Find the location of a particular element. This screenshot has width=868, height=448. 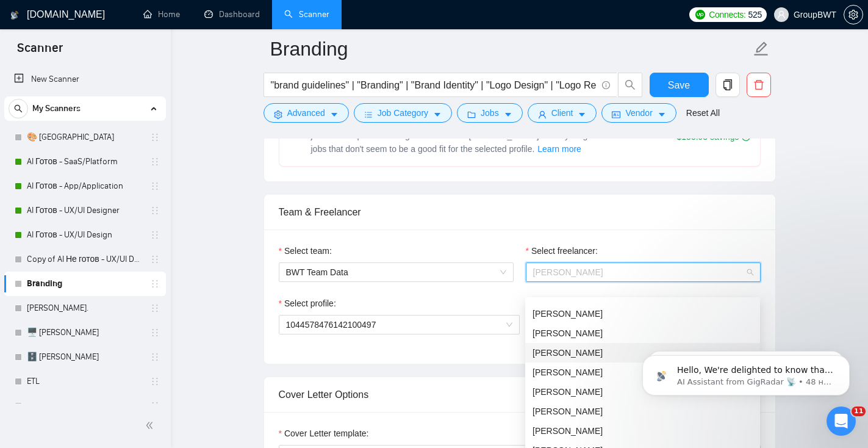

img: upwork-logo.png is located at coordinates (700, 15).